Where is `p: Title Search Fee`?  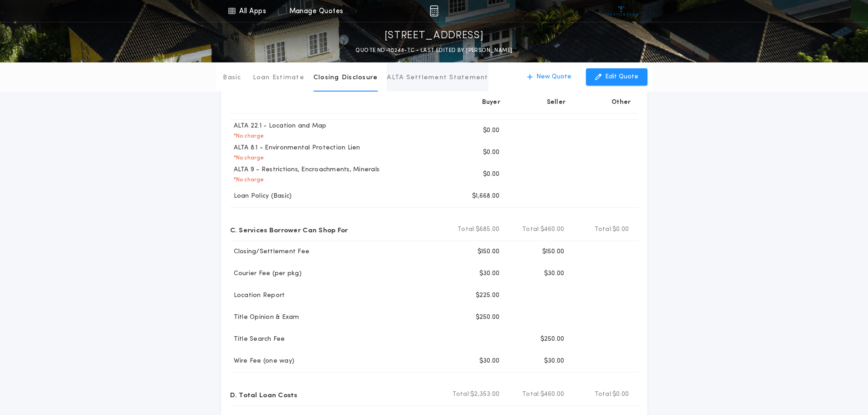 p: Title Search Fee is located at coordinates (257, 339).